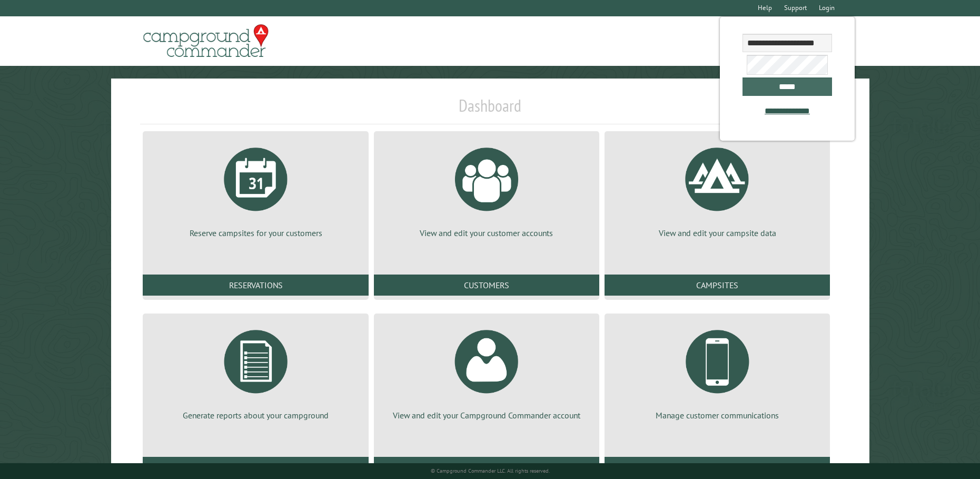  Describe the element at coordinates (717, 285) in the screenshot. I see `a: Campsites` at that location.